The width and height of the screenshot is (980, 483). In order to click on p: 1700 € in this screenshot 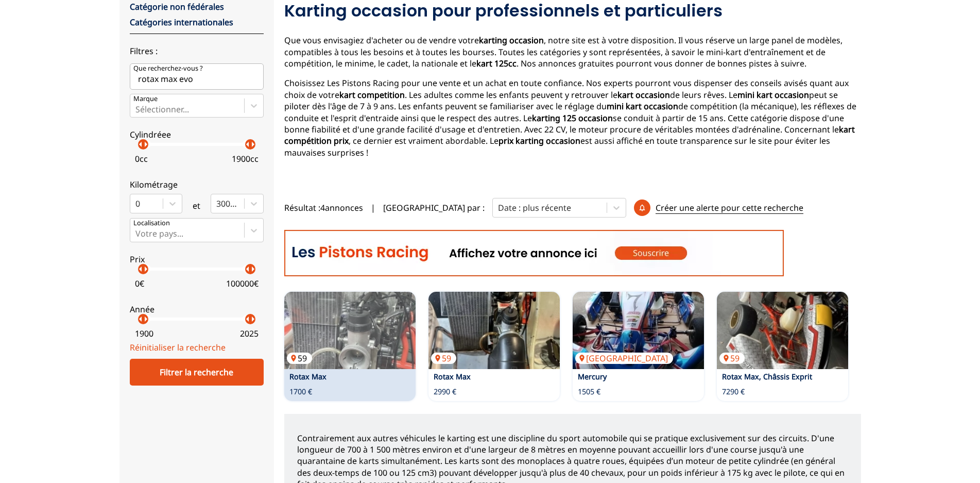, I will do `click(301, 391)`.